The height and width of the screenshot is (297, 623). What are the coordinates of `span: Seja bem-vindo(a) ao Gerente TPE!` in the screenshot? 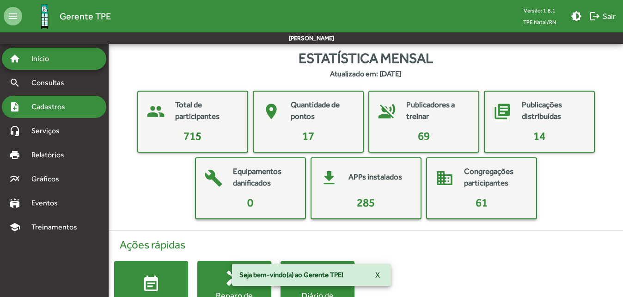 It's located at (291, 275).